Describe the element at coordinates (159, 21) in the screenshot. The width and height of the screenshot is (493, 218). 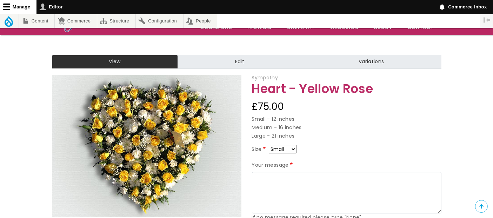
I see `a: Configuration` at that location.